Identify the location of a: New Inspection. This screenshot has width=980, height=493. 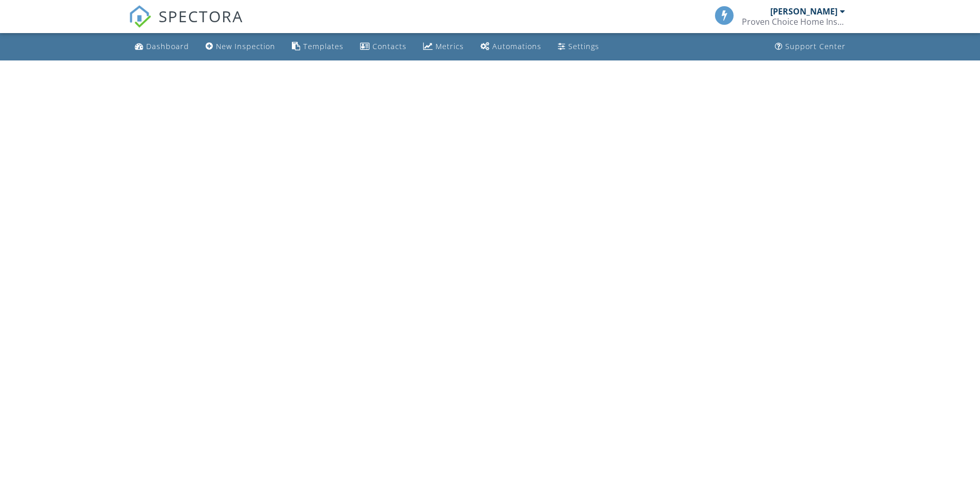
(240, 46).